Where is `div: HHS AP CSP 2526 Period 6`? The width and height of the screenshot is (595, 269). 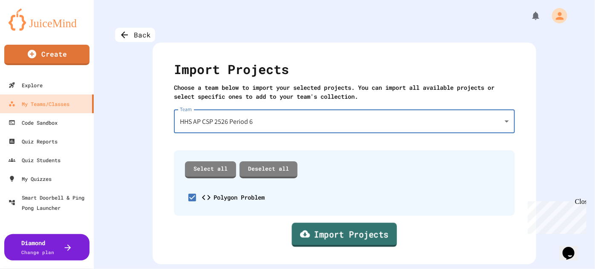
div: HHS AP CSP 2526 Period 6 is located at coordinates (344, 121).